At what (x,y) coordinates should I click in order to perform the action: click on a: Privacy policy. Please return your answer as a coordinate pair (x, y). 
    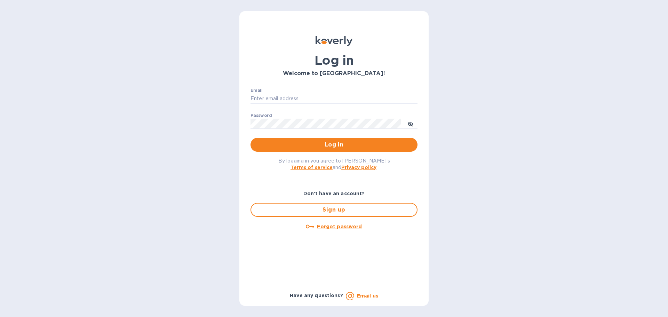
    Looking at the image, I should click on (358, 167).